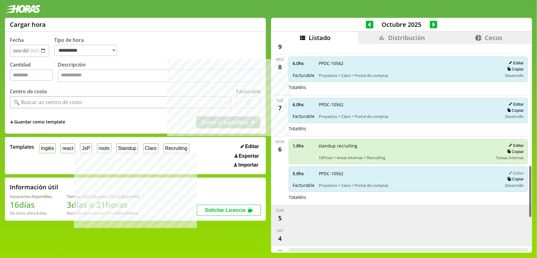 The height and width of the screenshot is (258, 537). Describe the element at coordinates (280, 251) in the screenshot. I see `div: Fri` at that location.